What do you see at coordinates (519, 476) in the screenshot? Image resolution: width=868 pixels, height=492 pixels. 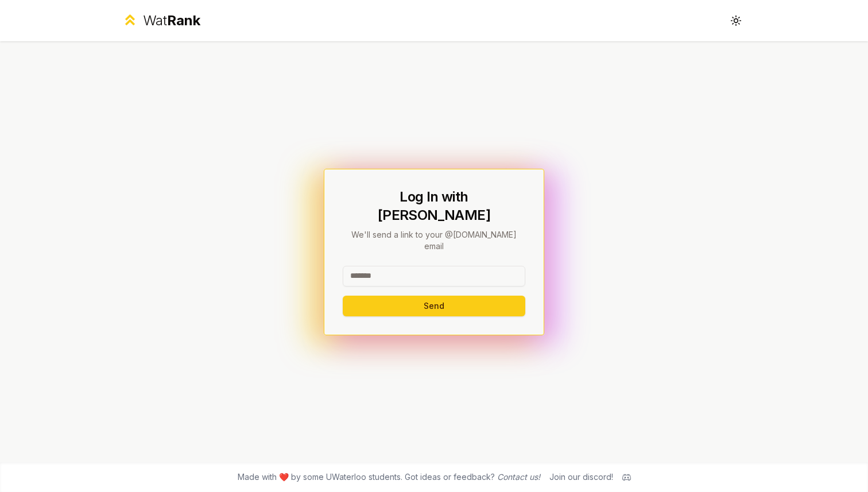 I see `a: Contact us!` at bounding box center [519, 476].